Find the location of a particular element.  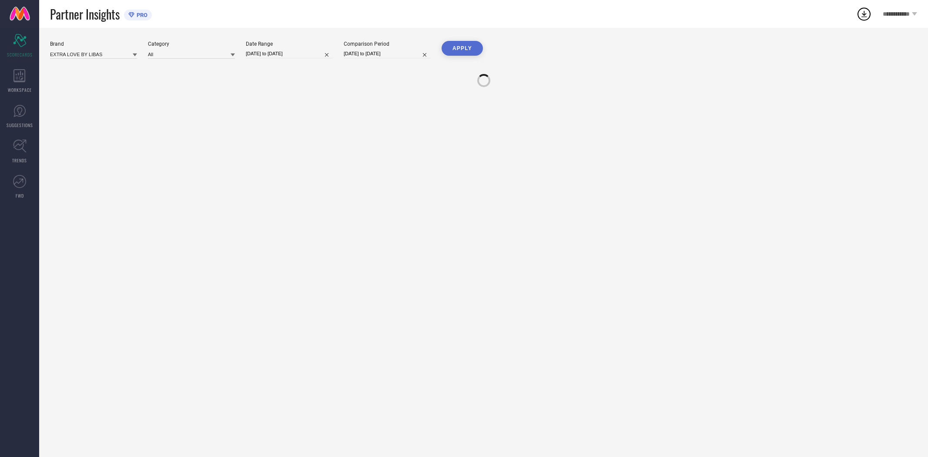

span: WORKSPACE is located at coordinates (20, 90).